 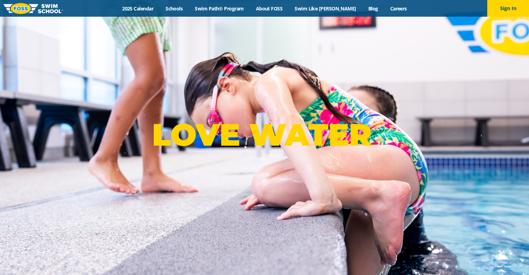 What do you see at coordinates (269, 8) in the screenshot?
I see `a: About FOSS` at bounding box center [269, 8].